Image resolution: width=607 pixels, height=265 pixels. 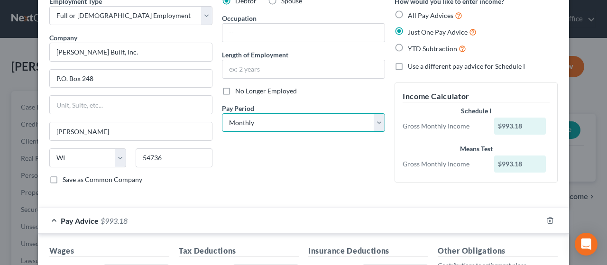 What do you see at coordinates (131, 52) in the screenshot?
I see `input: Search company by name...` at bounding box center [131, 52].